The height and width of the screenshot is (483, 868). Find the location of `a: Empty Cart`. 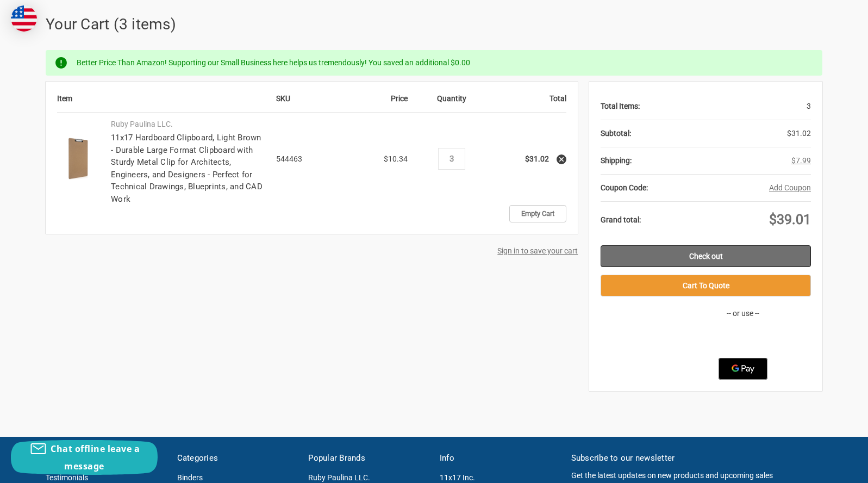

a: Empty Cart is located at coordinates (538, 214).